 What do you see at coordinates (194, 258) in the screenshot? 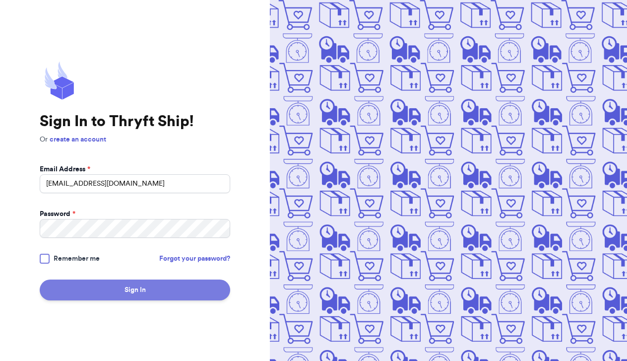
I see `a: Forgot your password?` at bounding box center [194, 258].